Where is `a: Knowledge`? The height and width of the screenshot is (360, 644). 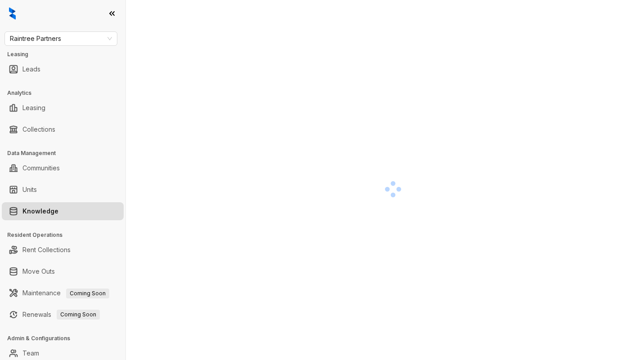 a: Knowledge is located at coordinates (40, 211).